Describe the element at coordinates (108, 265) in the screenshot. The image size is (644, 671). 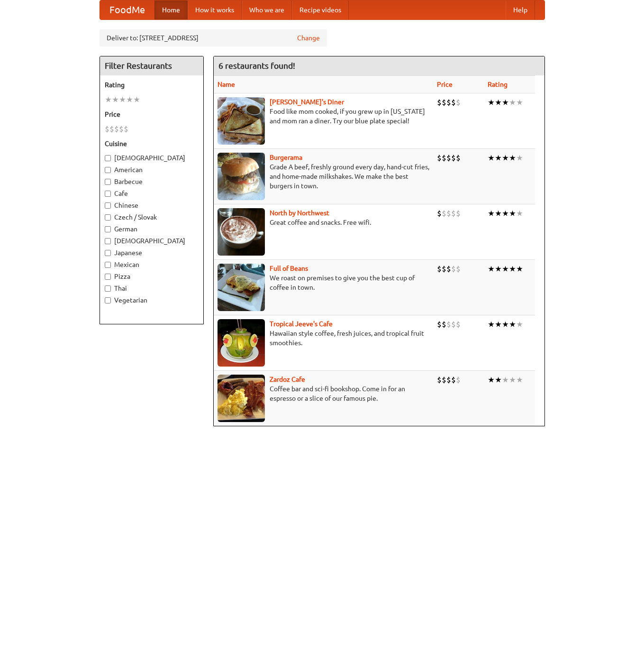
I see `input: Mexican` at that location.